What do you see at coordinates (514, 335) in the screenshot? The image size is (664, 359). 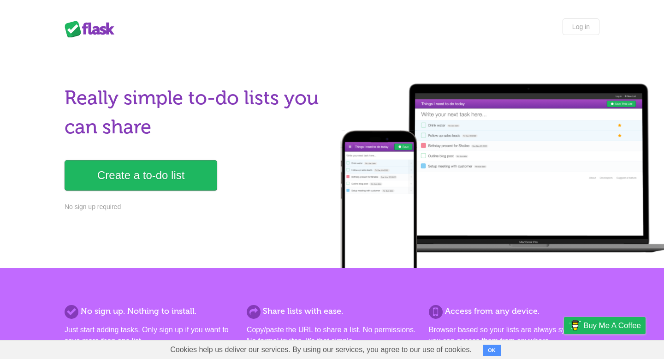 I see `p: Browser based so your lists are always synced and you can access them from anywhere.` at bounding box center [514, 335].